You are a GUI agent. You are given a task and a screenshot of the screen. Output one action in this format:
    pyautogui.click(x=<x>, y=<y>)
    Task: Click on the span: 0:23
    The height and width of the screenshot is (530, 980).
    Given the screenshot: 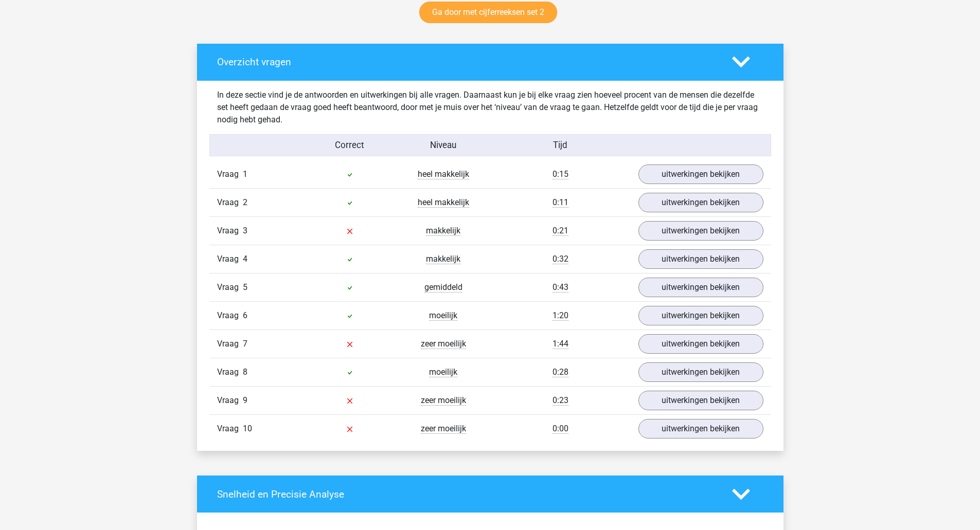 What is the action you would take?
    pyautogui.click(x=560, y=401)
    